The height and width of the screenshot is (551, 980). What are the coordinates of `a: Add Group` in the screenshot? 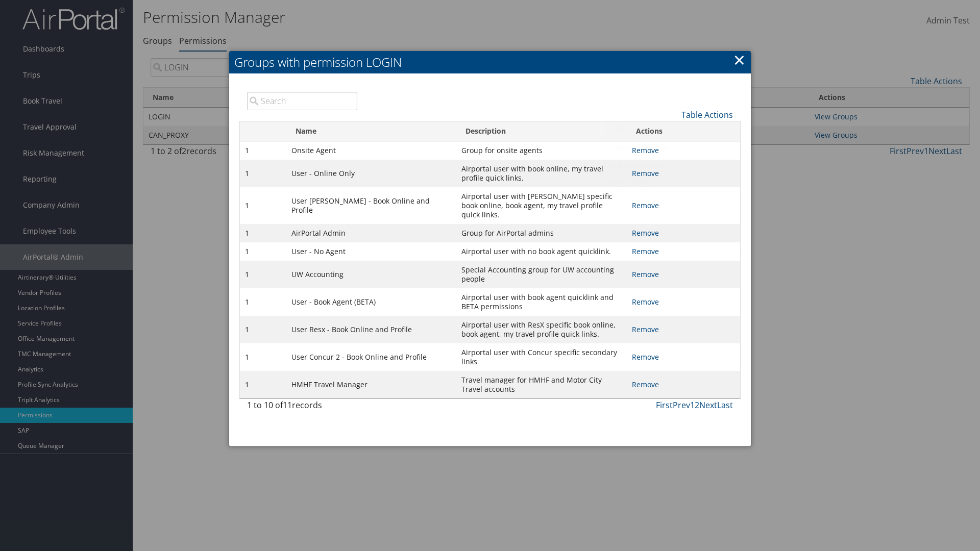 It's located at (672, 131).